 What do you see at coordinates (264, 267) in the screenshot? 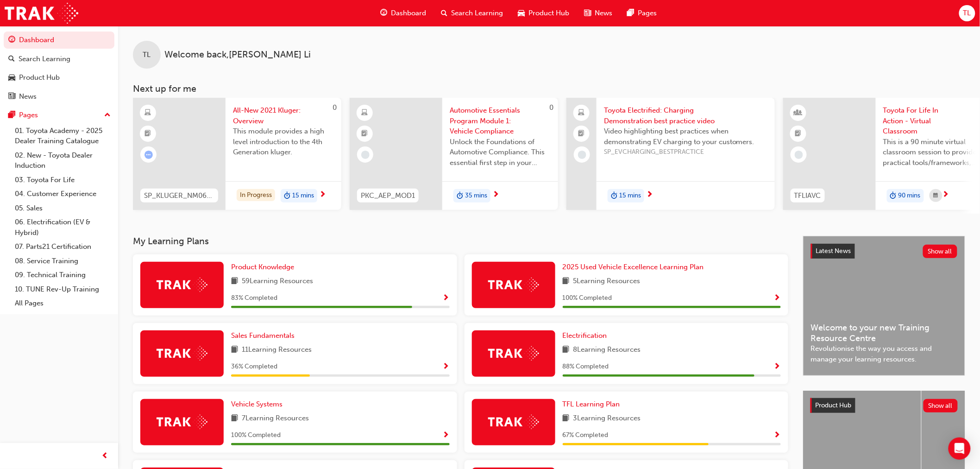
I see `a: Product Knowledge` at bounding box center [264, 267].